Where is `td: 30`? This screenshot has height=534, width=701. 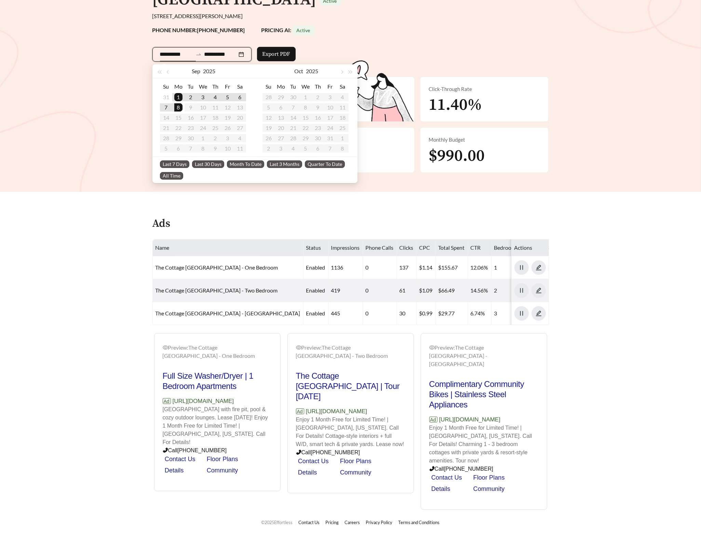
td: 30 is located at coordinates (407, 313).